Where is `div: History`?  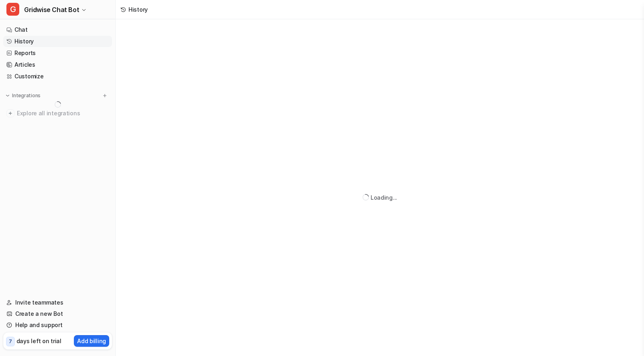 div: History is located at coordinates (138, 9).